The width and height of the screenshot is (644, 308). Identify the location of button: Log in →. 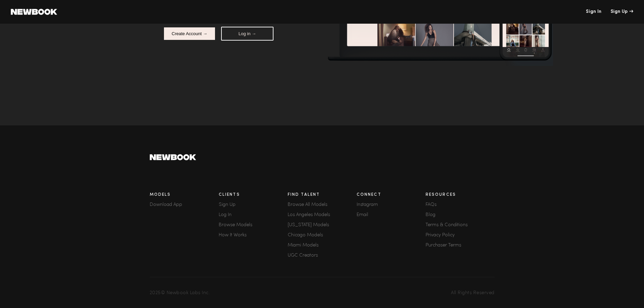
(247, 33).